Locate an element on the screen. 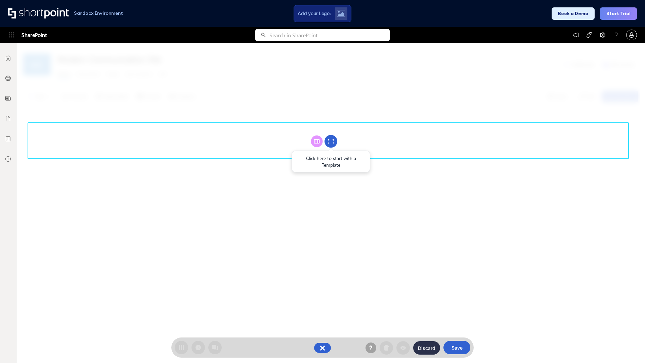 This screenshot has height=363, width=645. img: Upload logo is located at coordinates (341, 13).